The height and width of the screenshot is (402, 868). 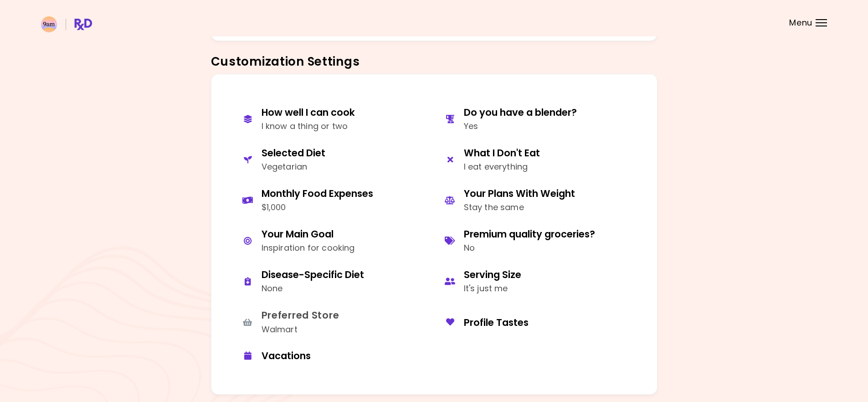 I want to click on div: Your Plans With Weight, so click(x=519, y=193).